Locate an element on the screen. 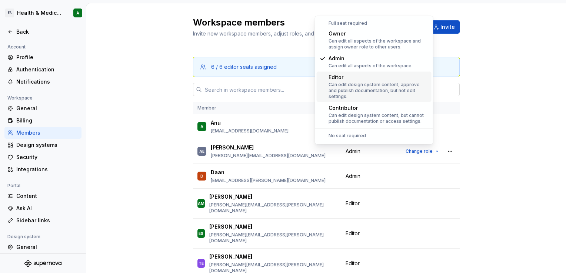 The image size is (566, 273). th: Member is located at coordinates (267, 108).